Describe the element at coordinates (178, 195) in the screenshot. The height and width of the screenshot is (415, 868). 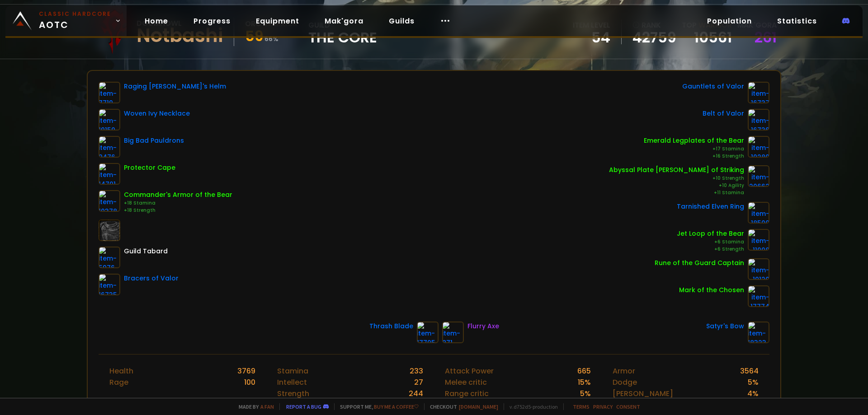
I see `div: Commander's Armor of the Bear` at that location.